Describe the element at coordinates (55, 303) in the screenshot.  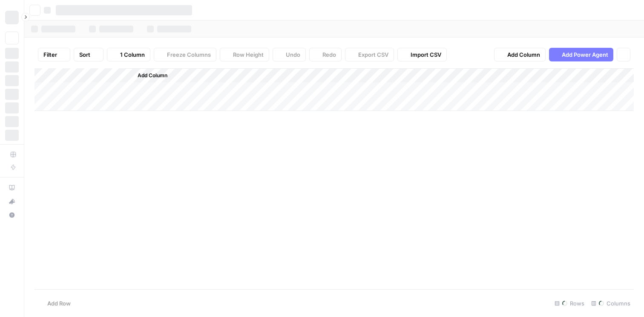
I see `button: Add Row` at that location.